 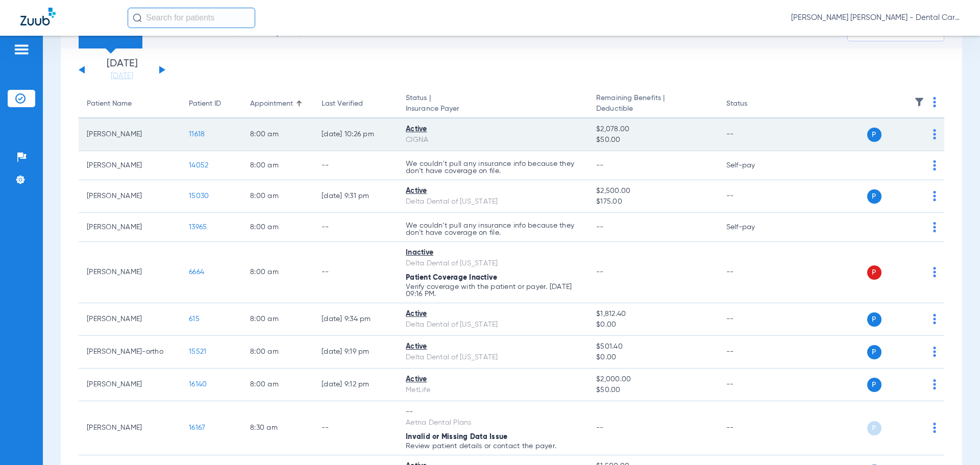 What do you see at coordinates (493, 109) in the screenshot?
I see `span: Insurance Payer` at bounding box center [493, 109].